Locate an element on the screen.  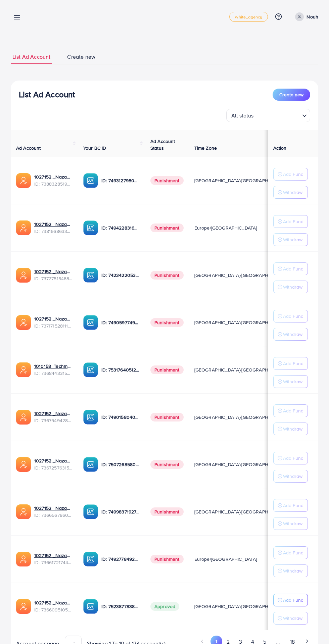
div: <span class='underline'>1027152 _Nazaagency_016</span></br>7367257631523782657 is located at coordinates (53, 464).